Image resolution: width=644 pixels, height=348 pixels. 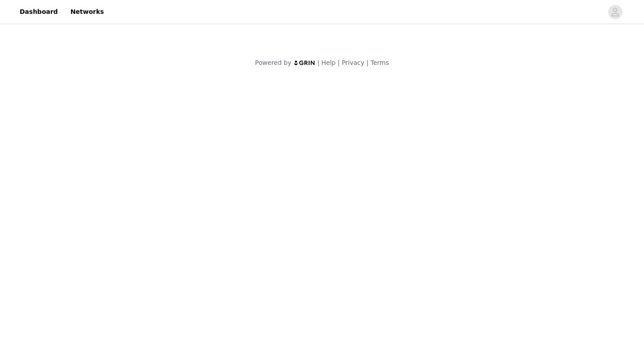 What do you see at coordinates (329, 63) in the screenshot?
I see `a: Help` at bounding box center [329, 63].